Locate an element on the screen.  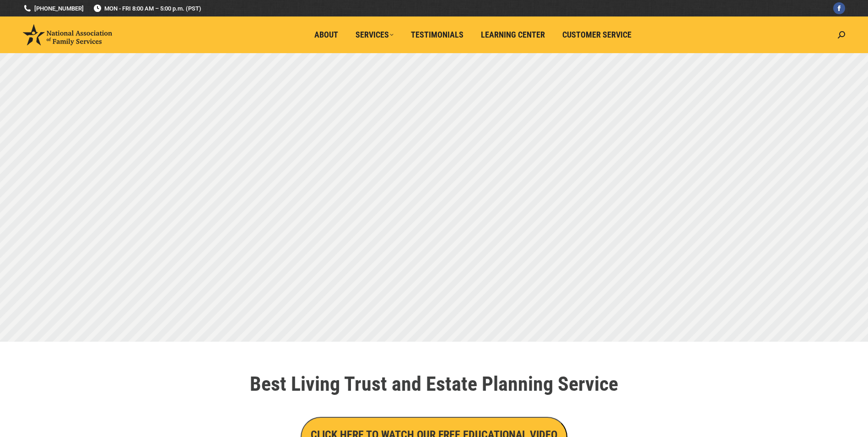
span: Learning Center is located at coordinates (513, 35).